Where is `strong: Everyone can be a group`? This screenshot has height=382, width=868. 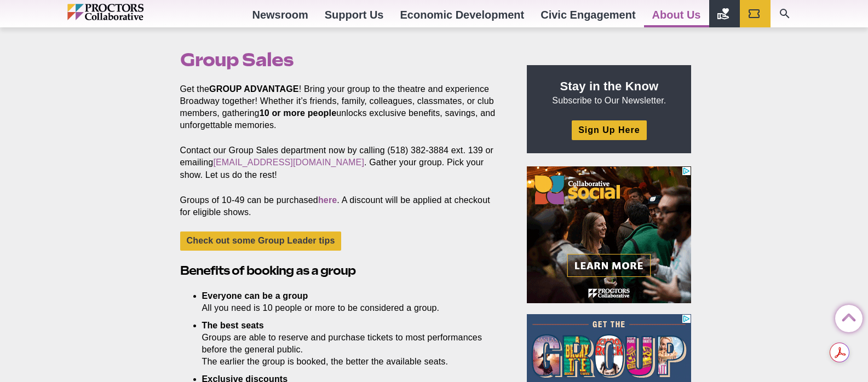
strong: Everyone can be a group is located at coordinates (255, 295).